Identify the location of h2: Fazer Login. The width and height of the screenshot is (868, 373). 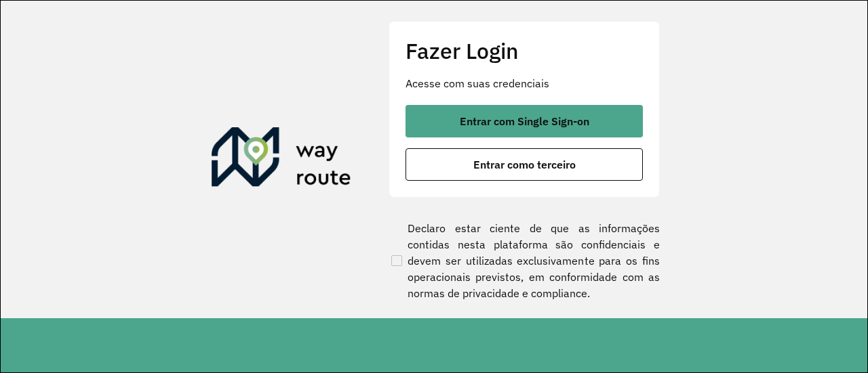
(524, 51).